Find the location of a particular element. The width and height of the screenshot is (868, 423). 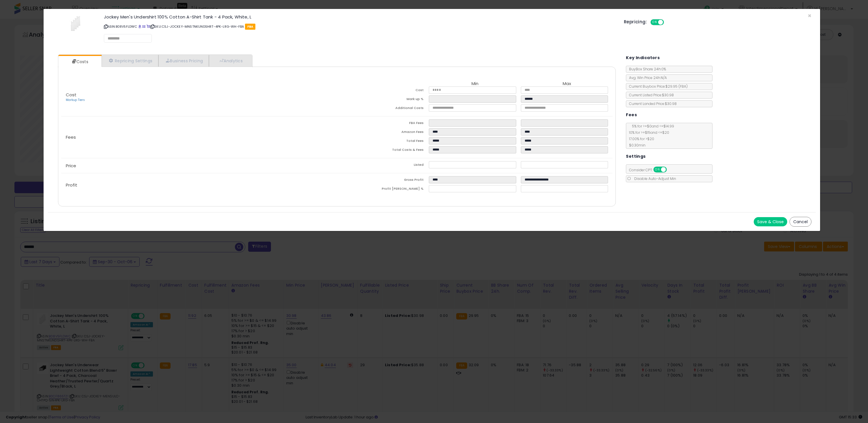

span: $29.95 is located at coordinates (676, 86).